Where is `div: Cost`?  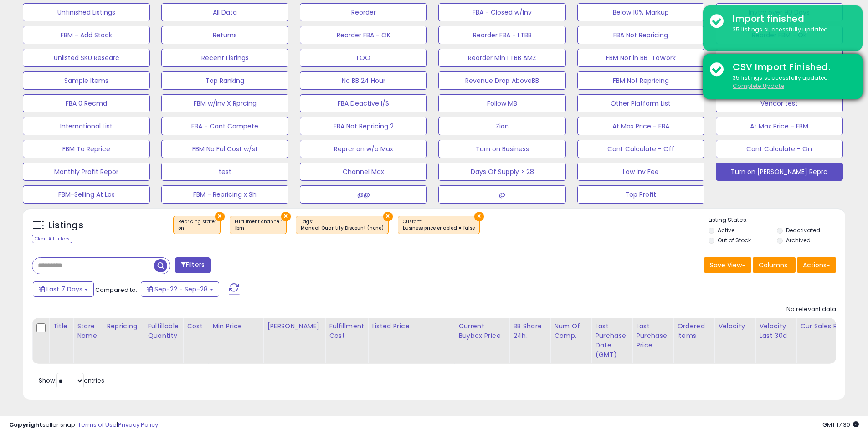
div: Cost is located at coordinates (195, 326).